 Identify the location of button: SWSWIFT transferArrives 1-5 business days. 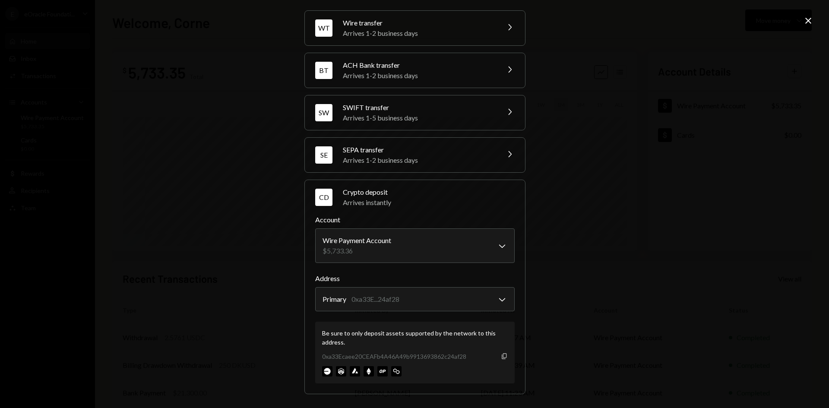
(415, 113).